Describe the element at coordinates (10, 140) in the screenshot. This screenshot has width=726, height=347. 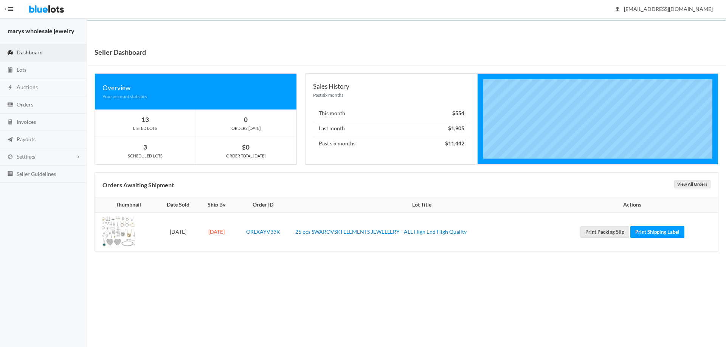
I see `ion-icon: paper plane` at that location.